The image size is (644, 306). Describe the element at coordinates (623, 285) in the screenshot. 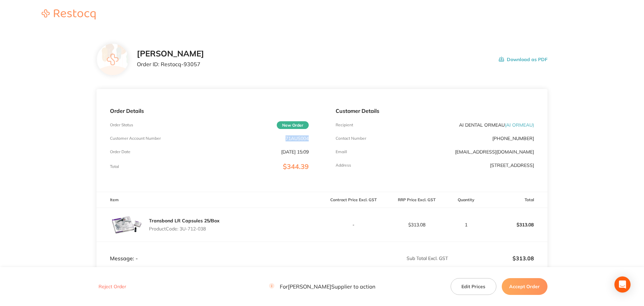

I see `div: Open Intercom Messenger` at that location.